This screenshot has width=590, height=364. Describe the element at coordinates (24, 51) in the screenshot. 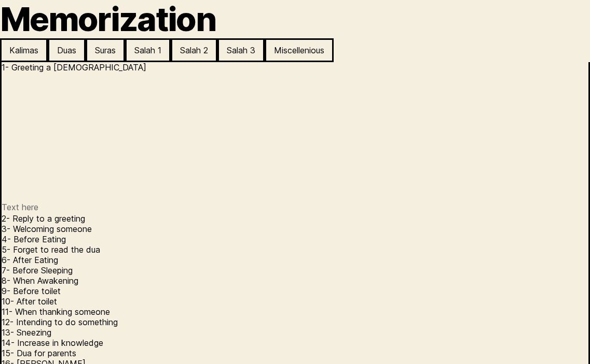

I see `span: Kalimas` at that location.